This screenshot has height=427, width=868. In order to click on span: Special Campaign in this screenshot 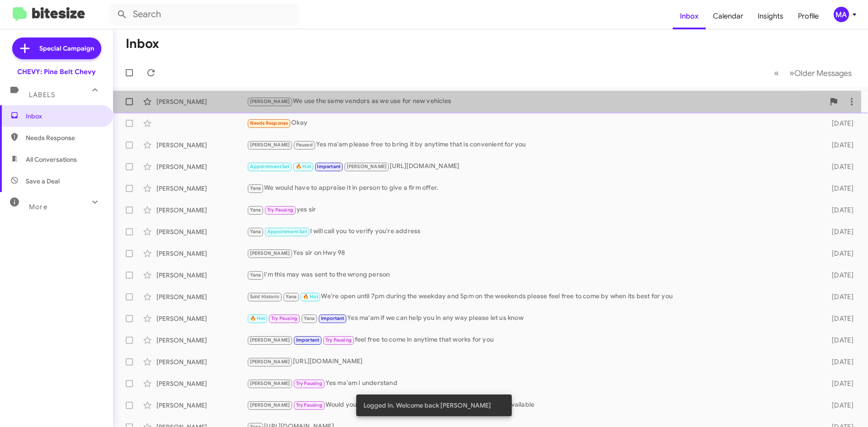, I will do `click(66, 49)`.